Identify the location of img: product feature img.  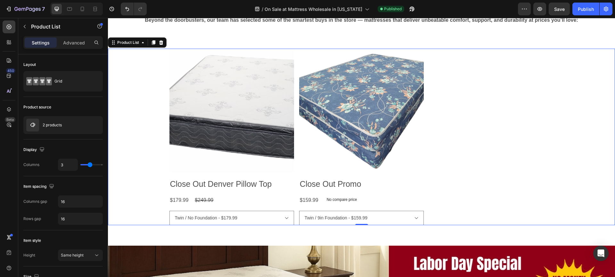
(33, 125).